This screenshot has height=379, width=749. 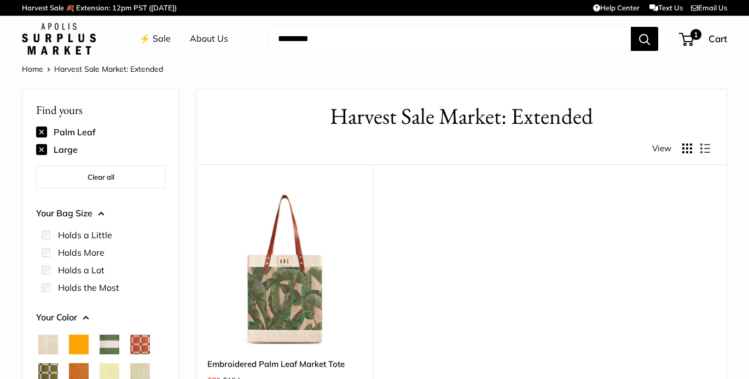 What do you see at coordinates (101, 317) in the screenshot?
I see `button: Your Color` at bounding box center [101, 317].